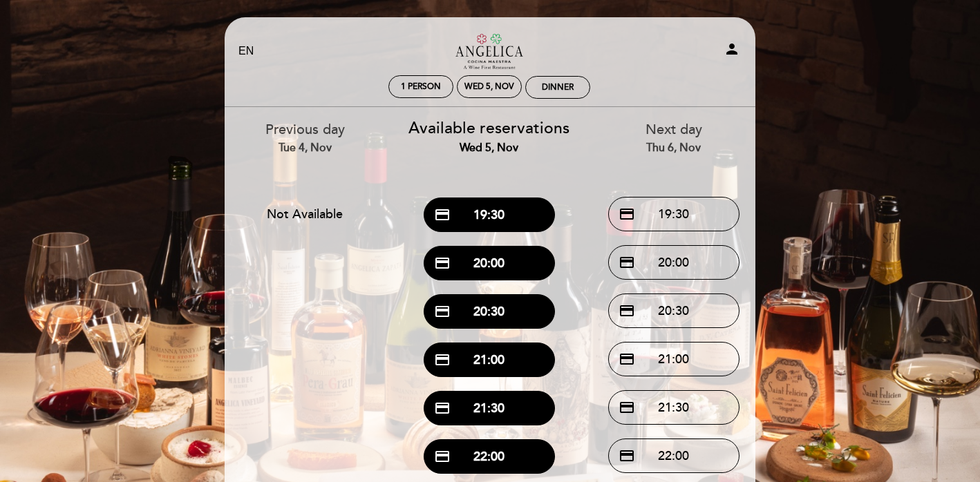  I want to click on button: Not Available, so click(305, 214).